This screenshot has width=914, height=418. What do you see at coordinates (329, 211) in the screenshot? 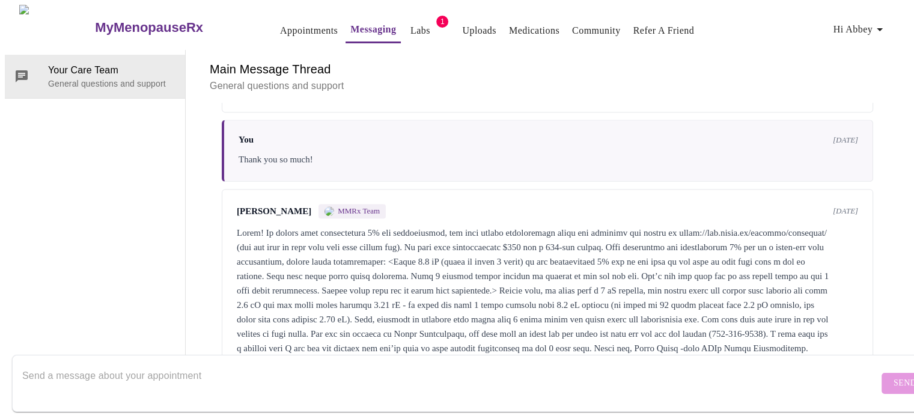
I see `img: MMRX` at bounding box center [329, 211].